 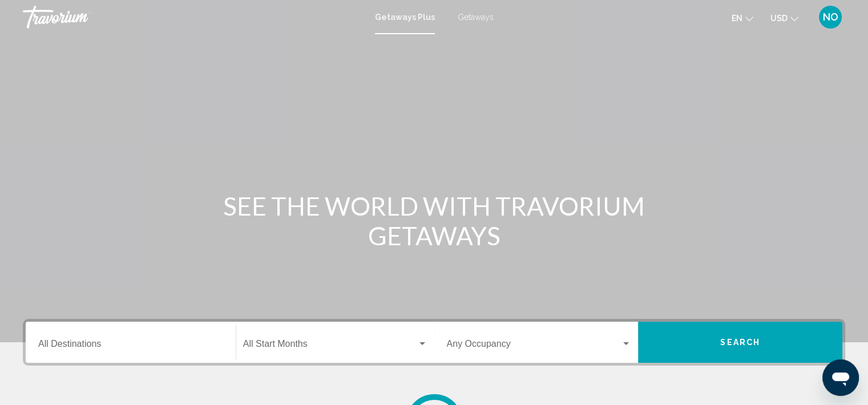 What do you see at coordinates (784, 18) in the screenshot?
I see `button: Change currency` at bounding box center [784, 18].